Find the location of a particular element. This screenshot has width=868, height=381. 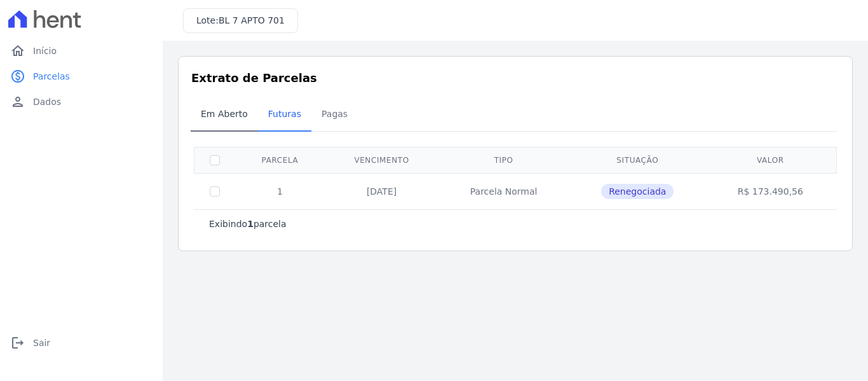

a: personDados is located at coordinates (81, 102).